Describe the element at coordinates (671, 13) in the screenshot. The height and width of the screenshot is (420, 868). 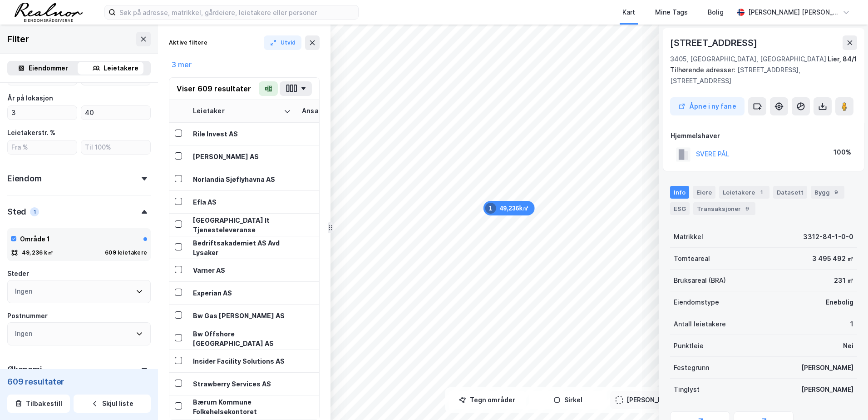
I see `div: Mine Tags` at that location.